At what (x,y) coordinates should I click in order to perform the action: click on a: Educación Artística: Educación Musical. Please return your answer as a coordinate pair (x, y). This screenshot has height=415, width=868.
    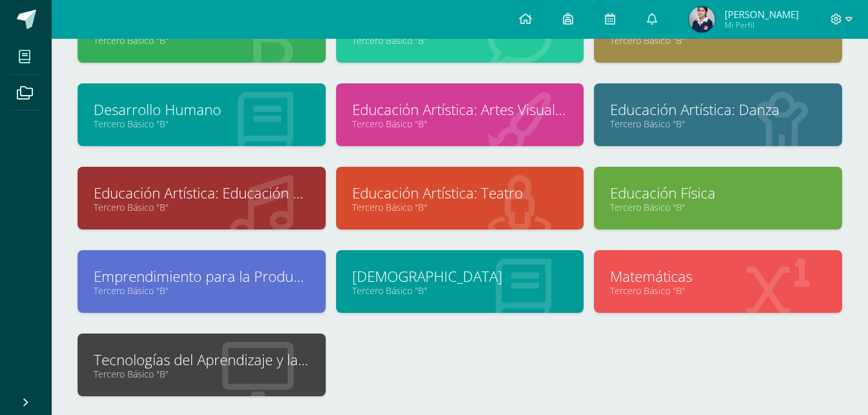
    Looking at the image, I should click on (201, 193).